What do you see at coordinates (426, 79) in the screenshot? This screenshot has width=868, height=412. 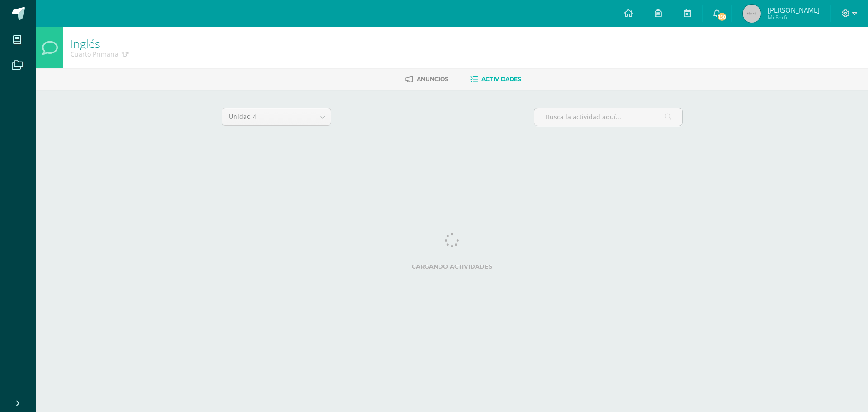 I see `a: Anuncios` at bounding box center [426, 79].